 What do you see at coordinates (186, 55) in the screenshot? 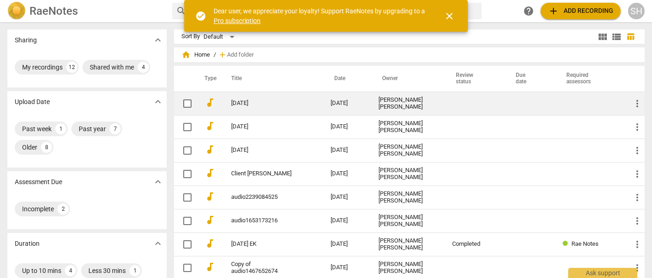
I see `span: home` at bounding box center [186, 55].